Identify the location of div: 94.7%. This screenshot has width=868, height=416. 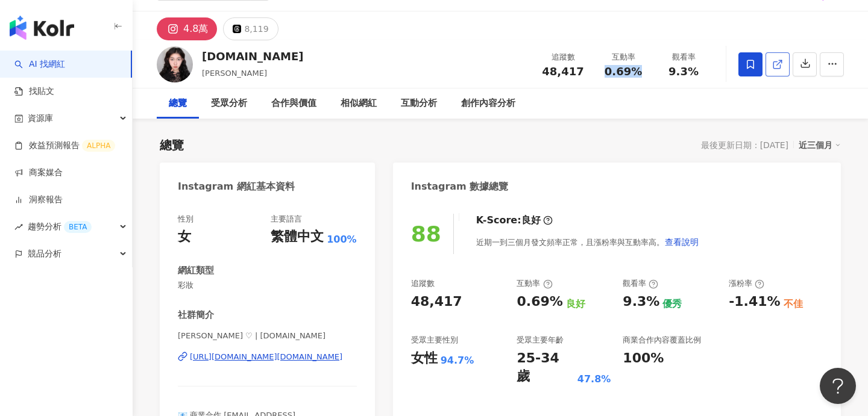
(457, 361).